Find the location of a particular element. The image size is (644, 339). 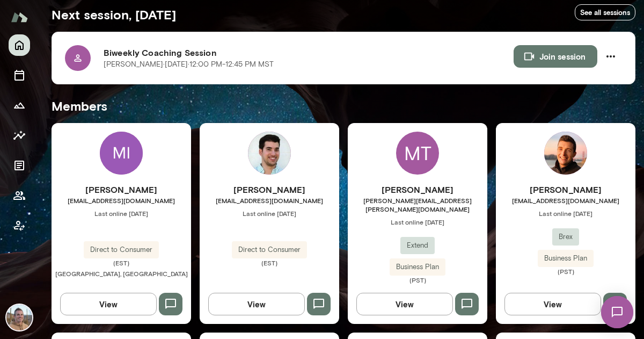

img: Michael Hoeschele is located at coordinates (121, 153).